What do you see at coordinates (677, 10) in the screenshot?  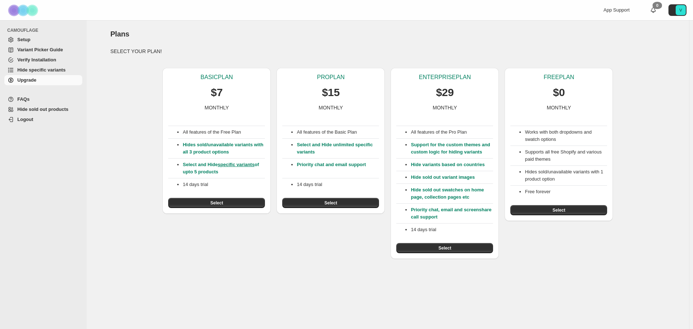 I see `button: Avatar with initials V` at bounding box center [677, 10].